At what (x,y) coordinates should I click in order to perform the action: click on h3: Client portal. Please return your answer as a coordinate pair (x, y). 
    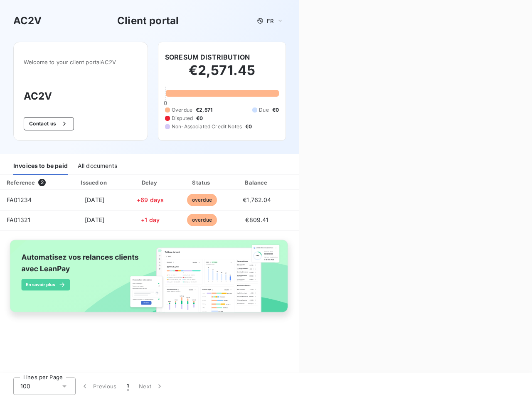
    Looking at the image, I should click on (148, 20).